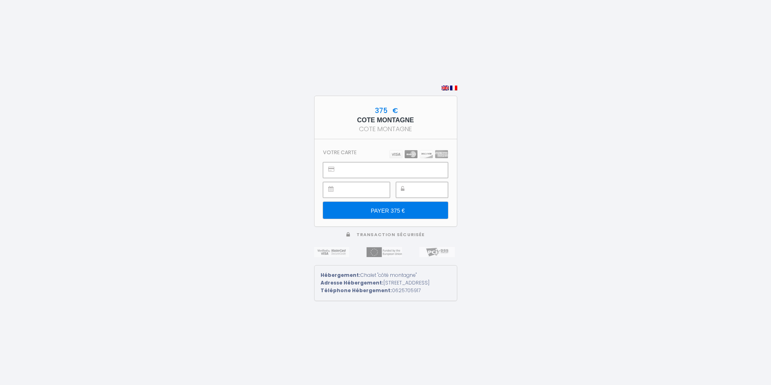 The width and height of the screenshot is (771, 385). Describe the element at coordinates (386, 275) in the screenshot. I see `div: Chalet "côté montagne"` at that location.